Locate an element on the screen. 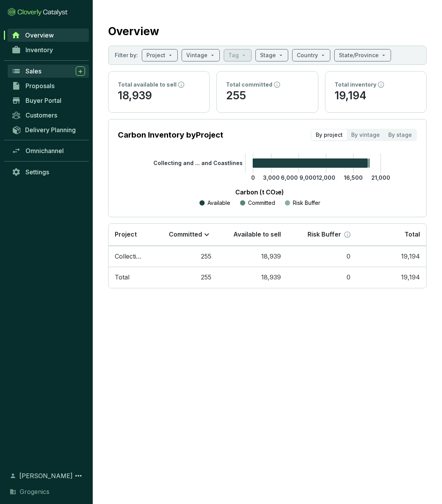  p: 18,939 is located at coordinates (159, 96).